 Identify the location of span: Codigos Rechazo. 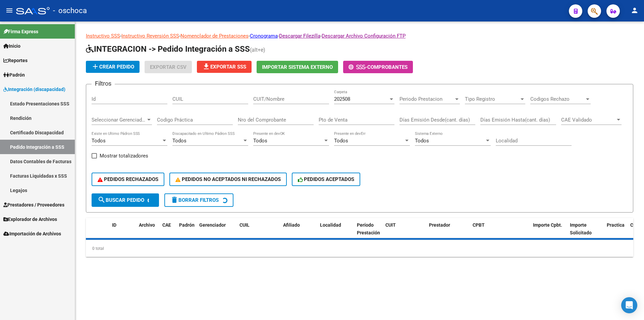
(558, 99).